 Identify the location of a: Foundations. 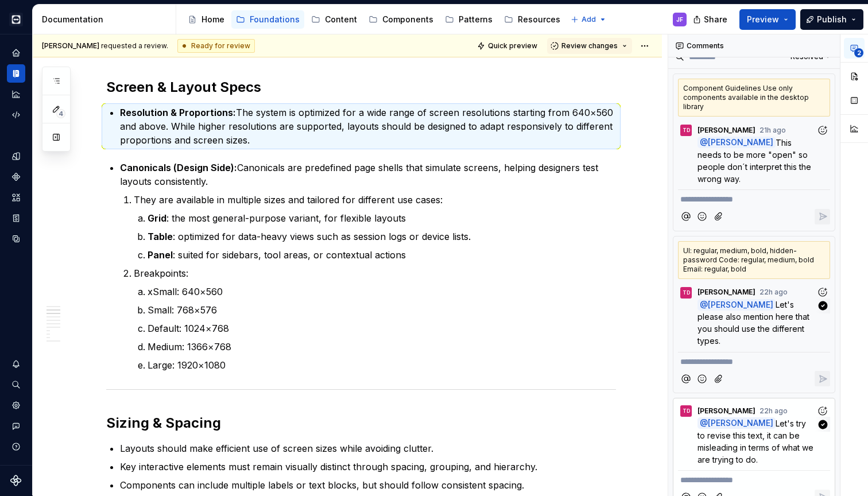
(267, 19).